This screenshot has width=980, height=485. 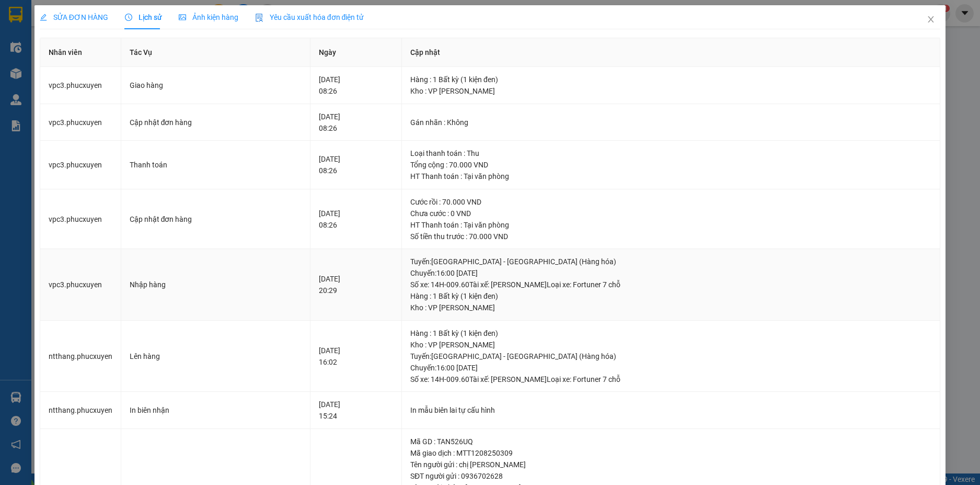 I want to click on div: Giao hàng, so click(x=215, y=85).